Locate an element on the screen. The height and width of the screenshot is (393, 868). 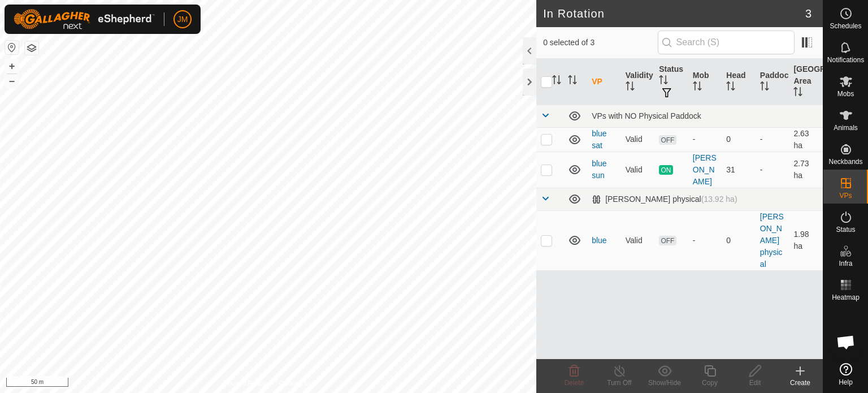
button: Map Layers is located at coordinates (32, 48).